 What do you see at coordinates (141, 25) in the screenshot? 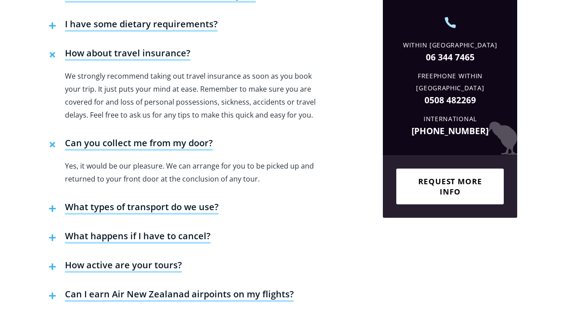
I see `h4: I have some dietary requirements?` at bounding box center [141, 25].